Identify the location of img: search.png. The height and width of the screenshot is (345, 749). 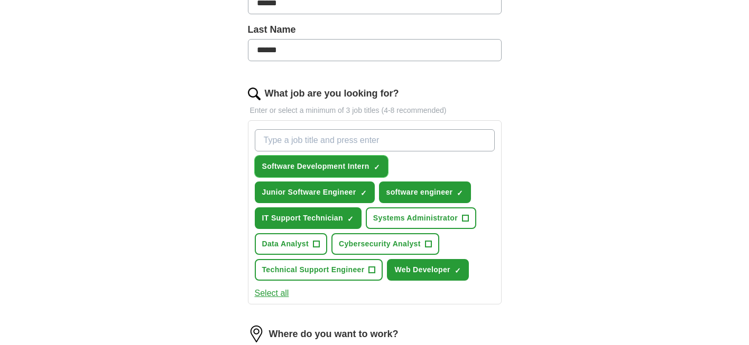
(254, 94).